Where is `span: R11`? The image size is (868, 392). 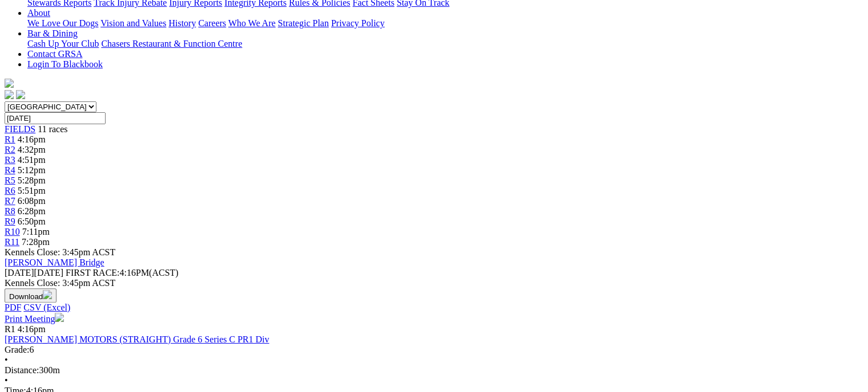 span: R11 is located at coordinates (12, 242).